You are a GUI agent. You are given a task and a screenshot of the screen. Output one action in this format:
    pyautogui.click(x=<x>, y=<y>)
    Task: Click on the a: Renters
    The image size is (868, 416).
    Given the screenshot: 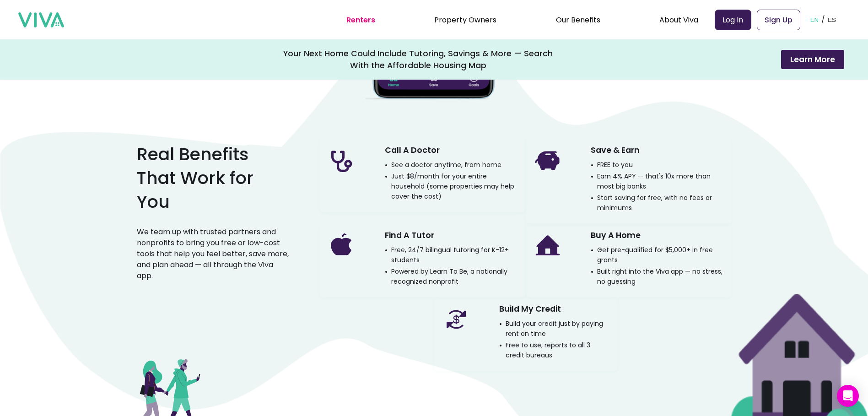 What is the action you would take?
    pyautogui.click(x=361, y=20)
    